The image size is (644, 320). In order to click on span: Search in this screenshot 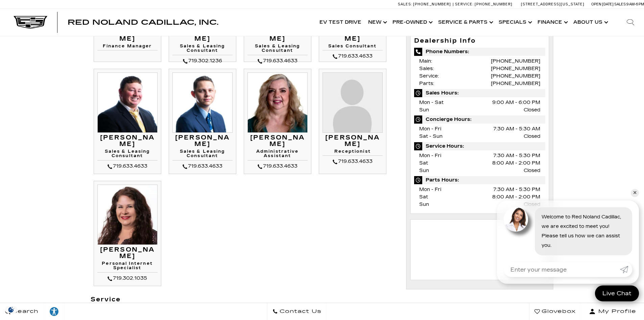, I will do `click(25, 312)`.